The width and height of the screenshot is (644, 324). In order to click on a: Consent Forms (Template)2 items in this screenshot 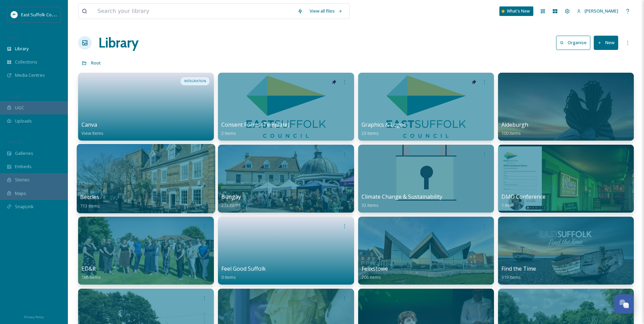, I will do `click(255, 129)`.